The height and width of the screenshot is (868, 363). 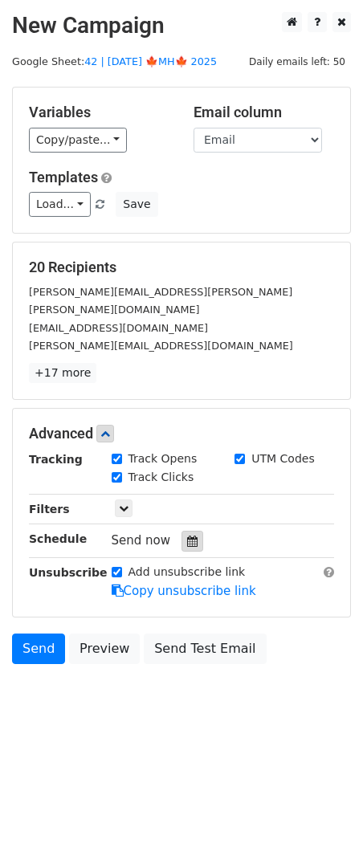 I want to click on a: Preview, so click(x=105, y=649).